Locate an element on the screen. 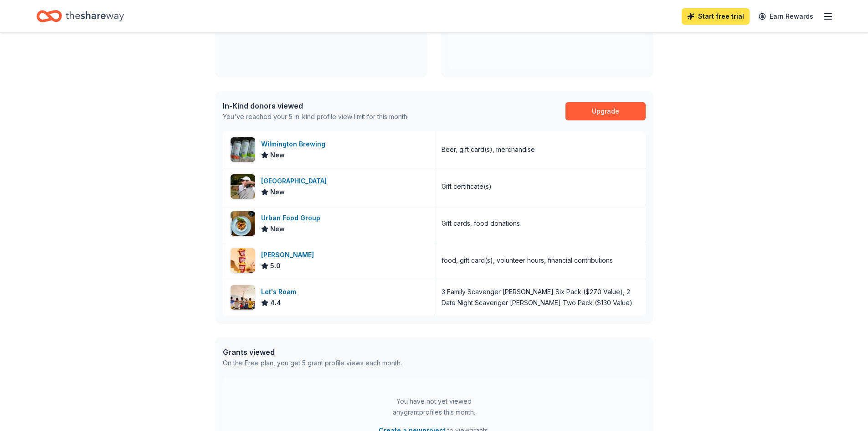 This screenshot has width=868, height=431. div: Urban Food Group is located at coordinates (292, 218).